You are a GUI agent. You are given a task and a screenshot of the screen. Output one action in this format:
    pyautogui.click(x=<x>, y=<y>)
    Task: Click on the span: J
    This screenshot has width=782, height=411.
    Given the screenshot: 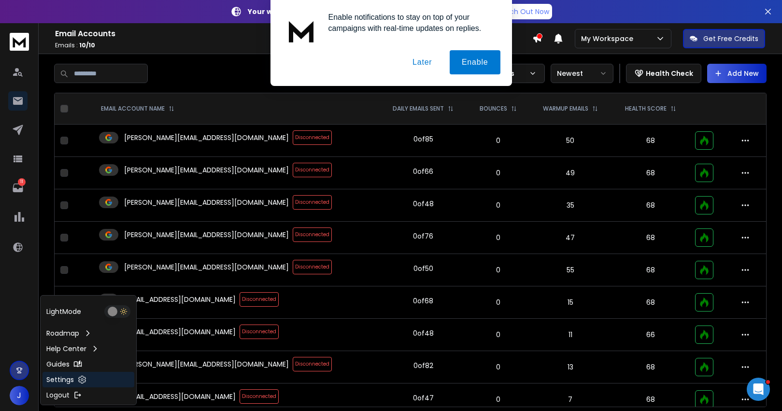 What is the action you would take?
    pyautogui.click(x=19, y=396)
    